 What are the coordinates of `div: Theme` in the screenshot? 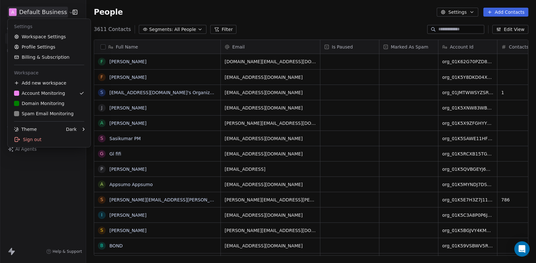 It's located at (25, 129).